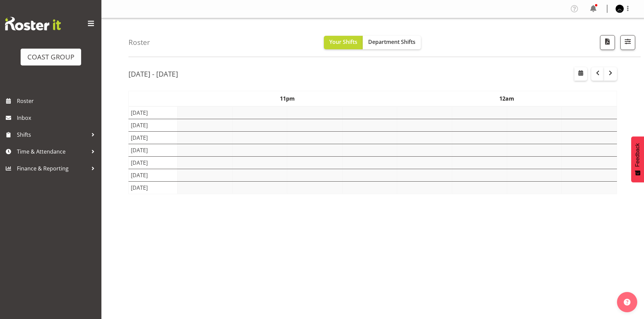  What do you see at coordinates (52, 135) in the screenshot?
I see `span: Shifts` at bounding box center [52, 135].